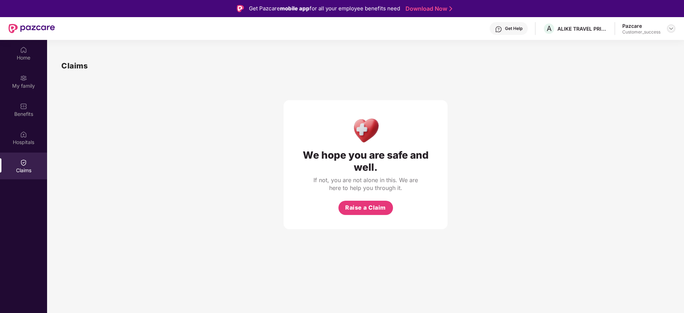  What do you see at coordinates (428, 9) in the screenshot?
I see `a: Download Now` at bounding box center [428, 9].